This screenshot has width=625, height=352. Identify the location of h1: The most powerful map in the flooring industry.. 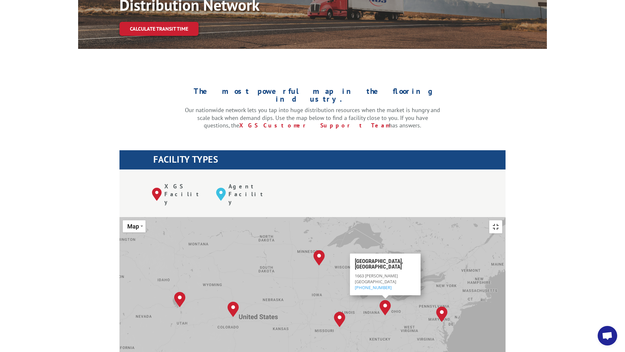
(312, 97).